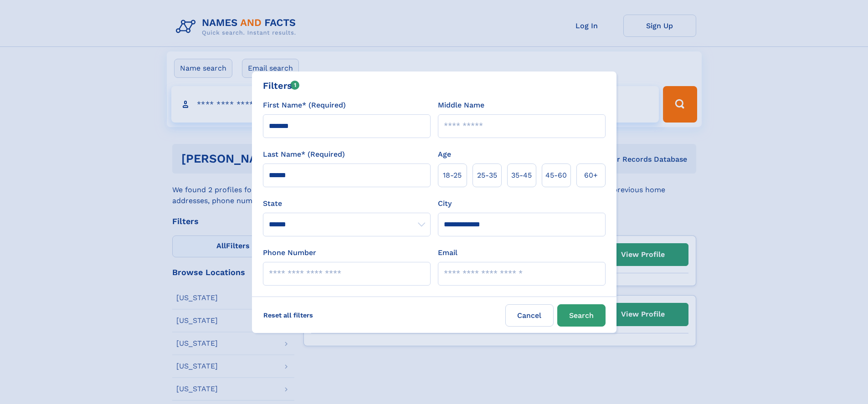 The image size is (868, 404). I want to click on label: State, so click(346, 204).